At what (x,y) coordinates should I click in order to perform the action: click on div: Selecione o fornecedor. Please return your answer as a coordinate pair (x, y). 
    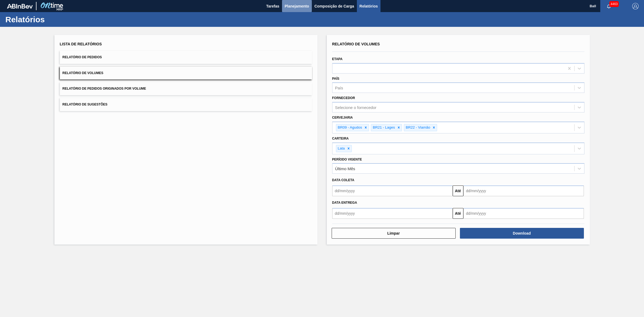
    Looking at the image, I should click on (356, 108).